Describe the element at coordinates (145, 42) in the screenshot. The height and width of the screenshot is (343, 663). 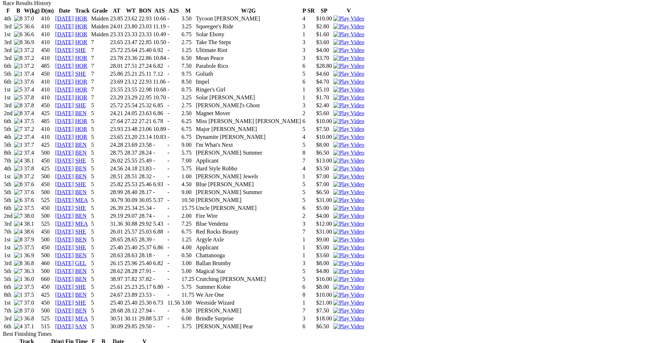
I see `td: 22.85` at that location.